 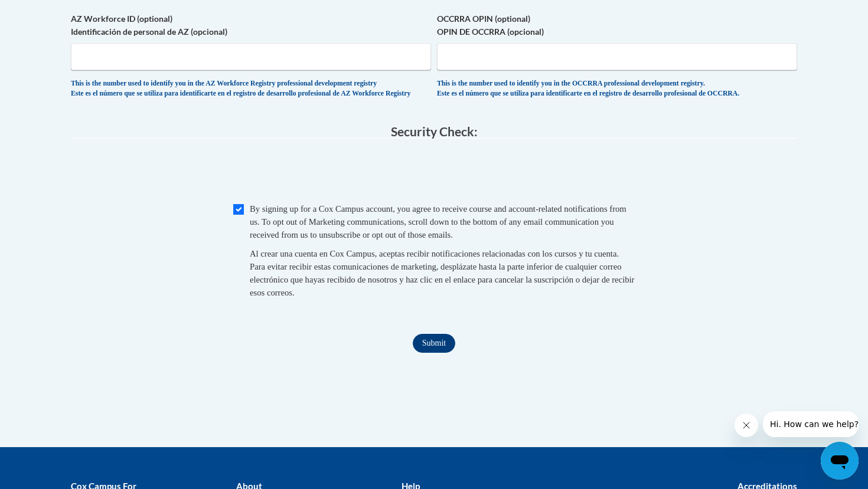 What do you see at coordinates (251, 89) in the screenshot?
I see `div: This is the number used to identify you in the AZ Workforce Registry professional development reg...` at bounding box center [251, 89].